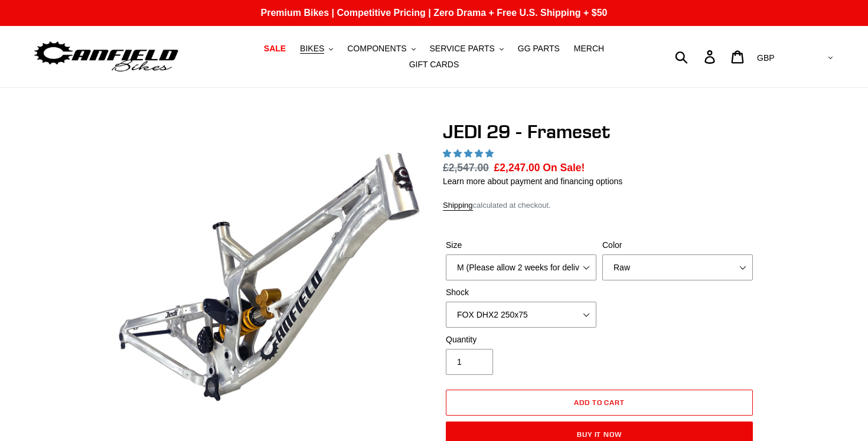  What do you see at coordinates (589, 49) in the screenshot?
I see `a: MERCH` at bounding box center [589, 49].